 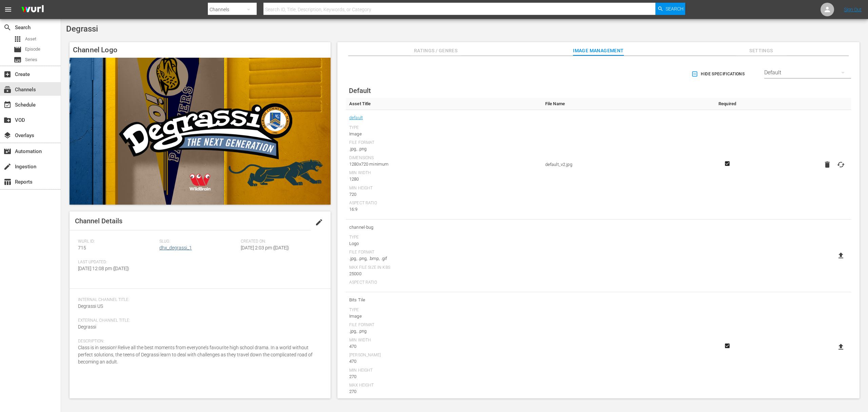 I want to click on span: Bits Tile, so click(x=444, y=300).